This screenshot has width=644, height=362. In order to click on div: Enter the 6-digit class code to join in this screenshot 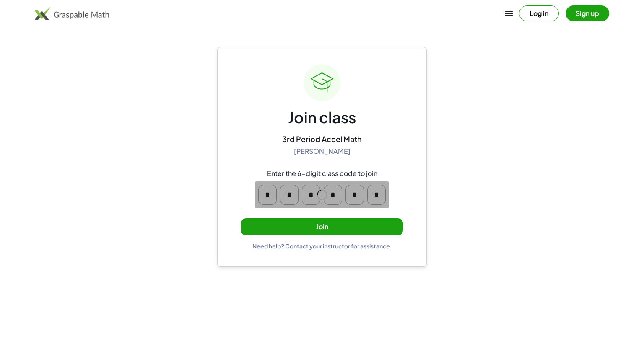, I will do `click(322, 174)`.